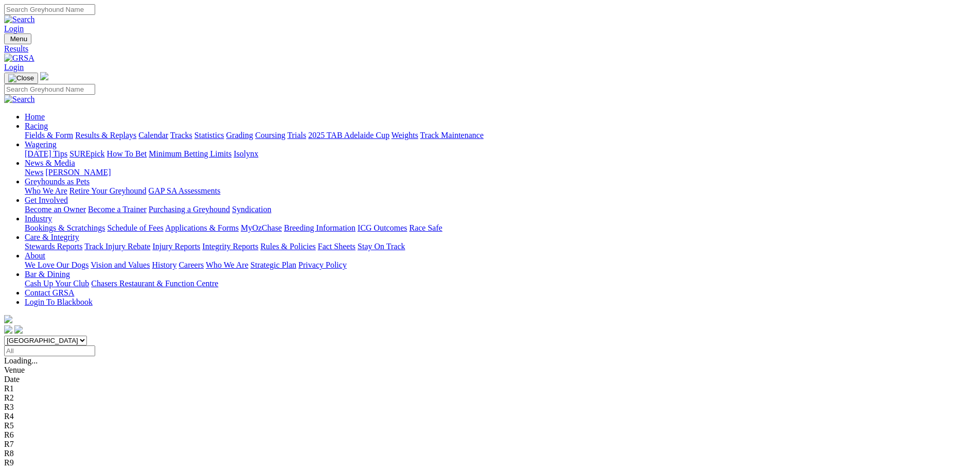 The width and height of the screenshot is (980, 469). I want to click on a: Home, so click(35, 116).